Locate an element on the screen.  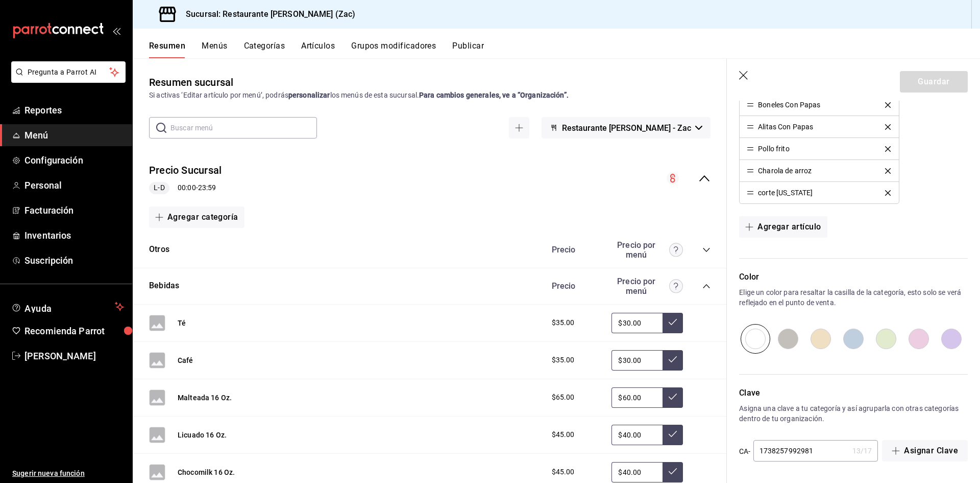
button: Precio Sucursal is located at coordinates (185, 170).